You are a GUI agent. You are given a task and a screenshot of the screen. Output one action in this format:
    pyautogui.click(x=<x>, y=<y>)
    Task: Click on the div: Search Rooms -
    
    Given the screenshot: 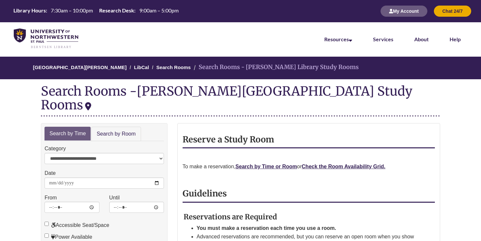 What is the action you would take?
    pyautogui.click(x=240, y=100)
    